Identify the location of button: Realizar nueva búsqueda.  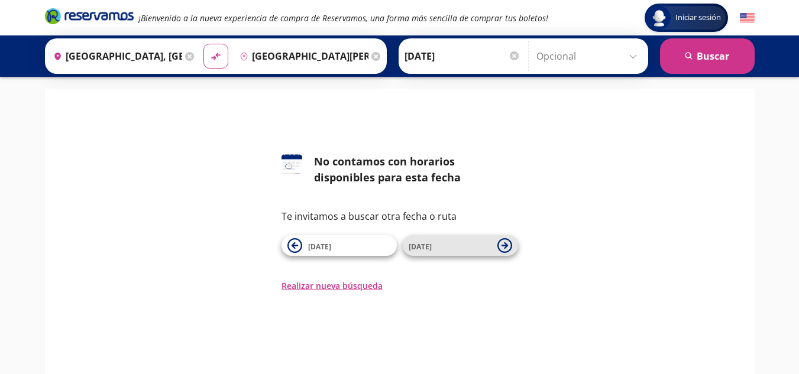
(332, 285).